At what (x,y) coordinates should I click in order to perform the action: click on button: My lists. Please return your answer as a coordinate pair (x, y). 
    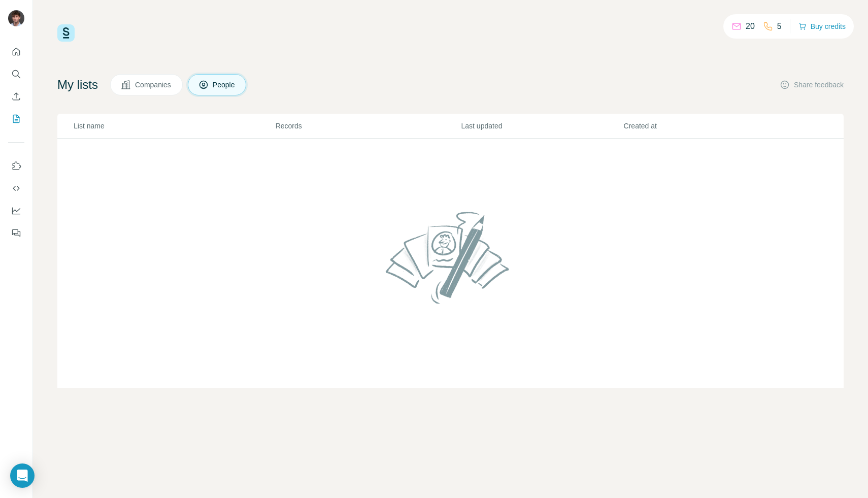
    Looking at the image, I should click on (16, 119).